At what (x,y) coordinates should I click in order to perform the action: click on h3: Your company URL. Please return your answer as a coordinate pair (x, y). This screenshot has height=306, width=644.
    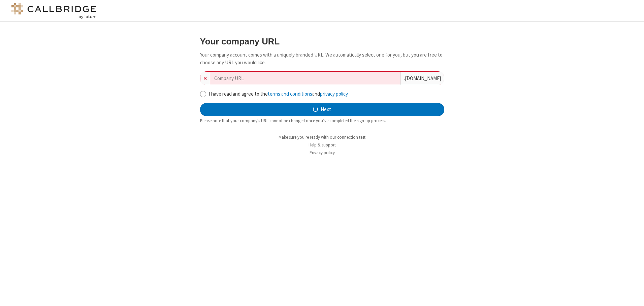
    Looking at the image, I should click on (322, 41).